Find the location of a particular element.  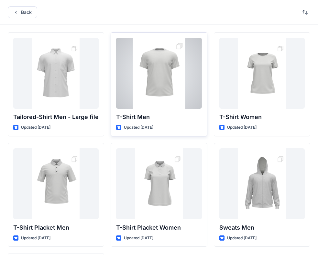

a: T-Shirt Women is located at coordinates (262, 73).